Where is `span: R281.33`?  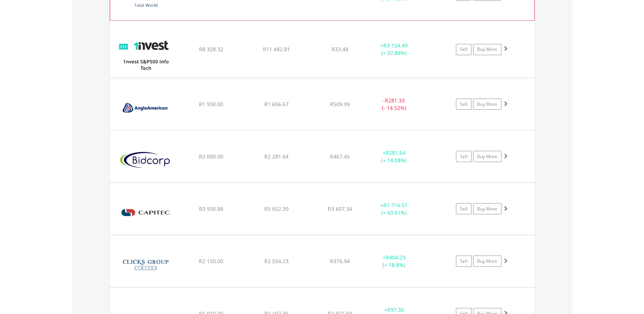
span: R281.33 is located at coordinates (395, 100).